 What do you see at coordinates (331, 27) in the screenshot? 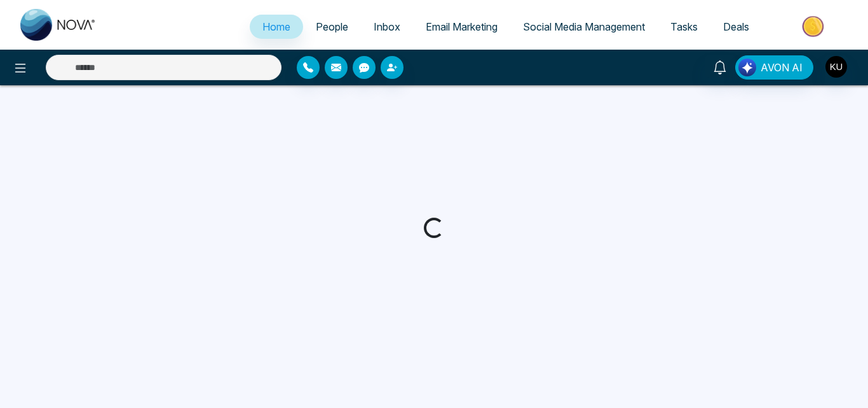
I see `span: People` at bounding box center [331, 27].